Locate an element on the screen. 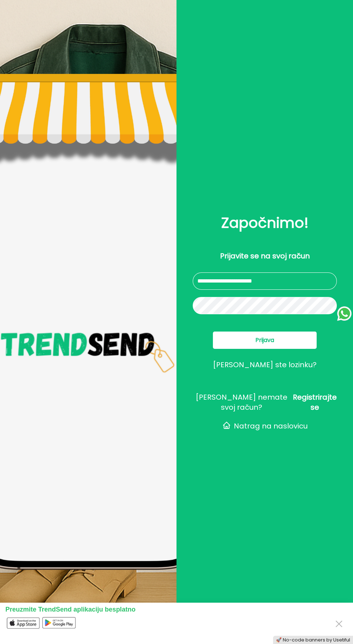  button: Natrag na naslovicu is located at coordinates (265, 425).